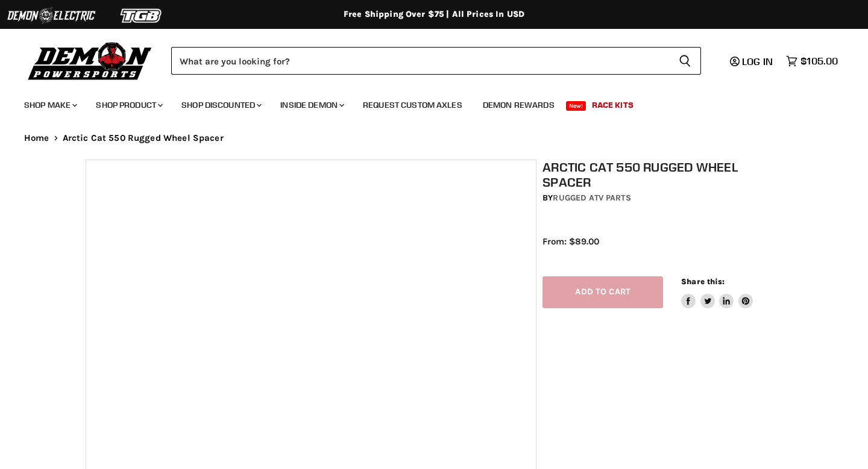 The height and width of the screenshot is (469, 868). What do you see at coordinates (49, 105) in the screenshot?
I see `a: Shop Make` at bounding box center [49, 105].